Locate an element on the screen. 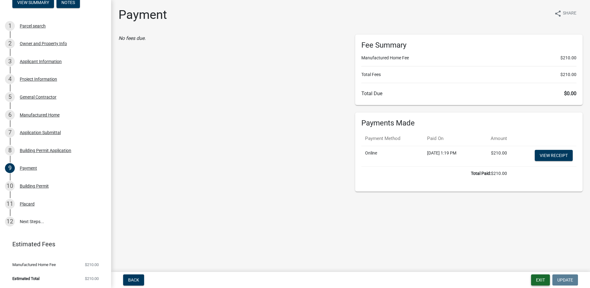 Image resolution: width=590 pixels, height=288 pixels. span: Back is located at coordinates (134, 280).